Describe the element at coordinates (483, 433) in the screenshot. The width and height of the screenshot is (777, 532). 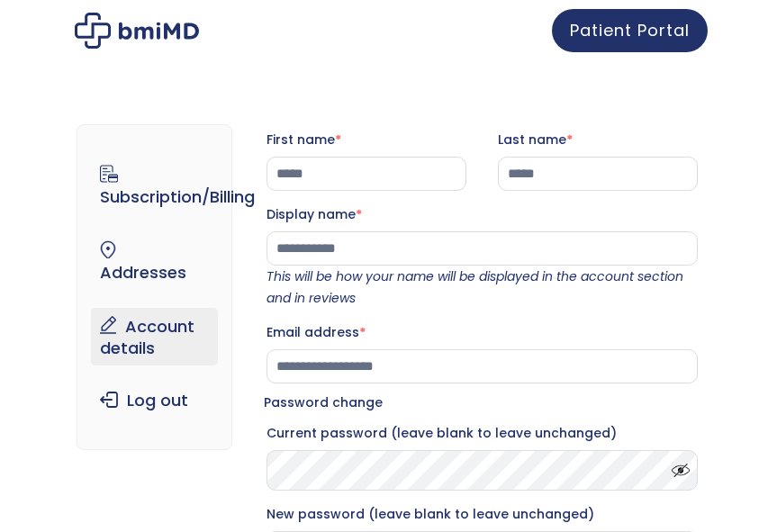
I see `label: Current password (leave blank to leave unchanged)` at that location.